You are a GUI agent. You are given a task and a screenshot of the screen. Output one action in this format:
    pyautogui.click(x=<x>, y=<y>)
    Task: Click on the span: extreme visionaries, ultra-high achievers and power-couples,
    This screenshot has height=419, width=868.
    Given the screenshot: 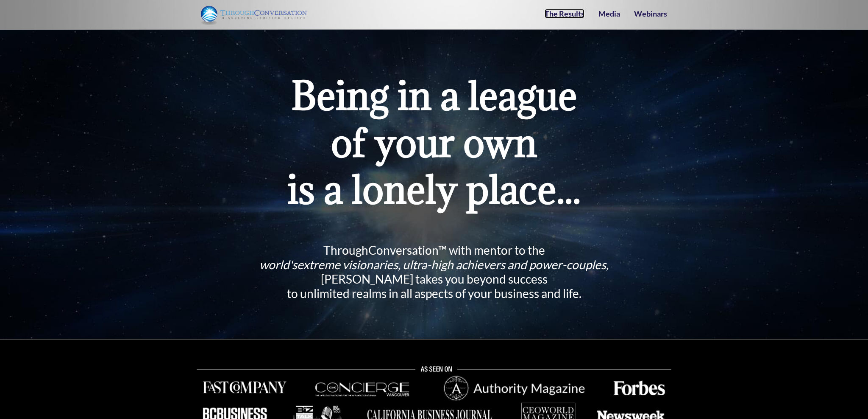 What is the action you would take?
    pyautogui.click(x=453, y=264)
    